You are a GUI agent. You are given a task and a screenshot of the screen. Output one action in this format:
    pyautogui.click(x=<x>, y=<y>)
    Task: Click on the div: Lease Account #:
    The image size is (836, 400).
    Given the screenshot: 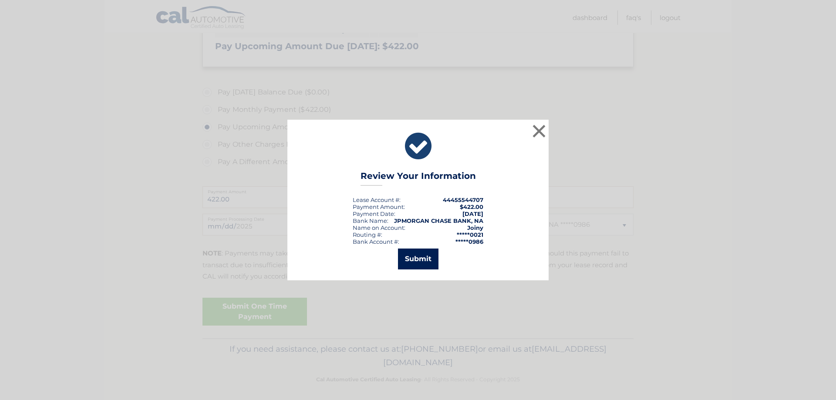 What is the action you would take?
    pyautogui.click(x=376, y=200)
    